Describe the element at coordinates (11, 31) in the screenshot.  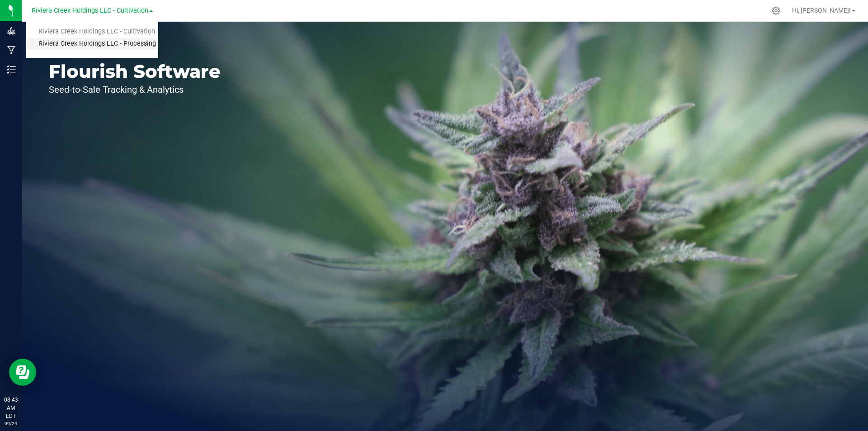
I see `inline-svg: Grow` at that location.